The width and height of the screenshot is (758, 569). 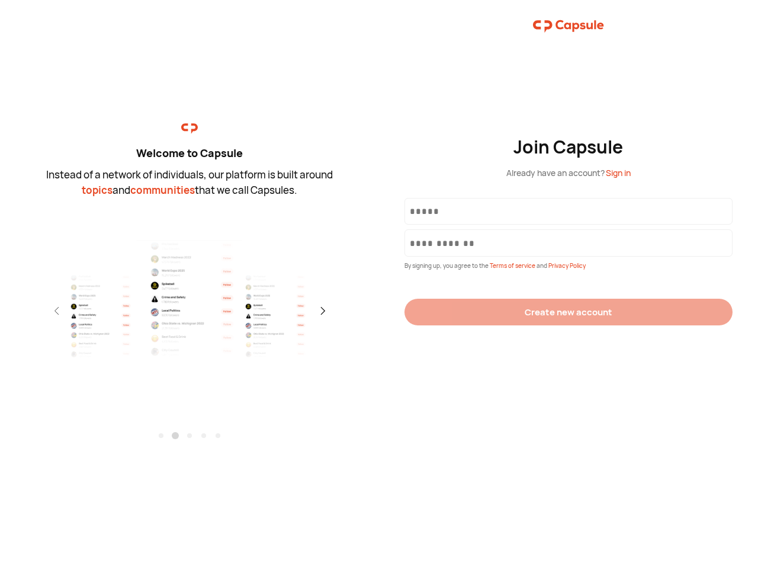 What do you see at coordinates (190, 182) in the screenshot?
I see `div: Instead of a network of individuals, our platform is built around and that we call Capsules.` at bounding box center [190, 182].